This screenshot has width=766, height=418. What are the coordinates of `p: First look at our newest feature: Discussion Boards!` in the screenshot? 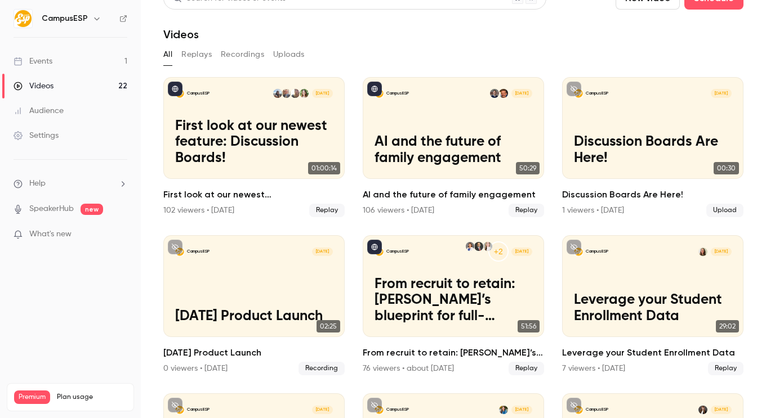 It's located at (253, 143).